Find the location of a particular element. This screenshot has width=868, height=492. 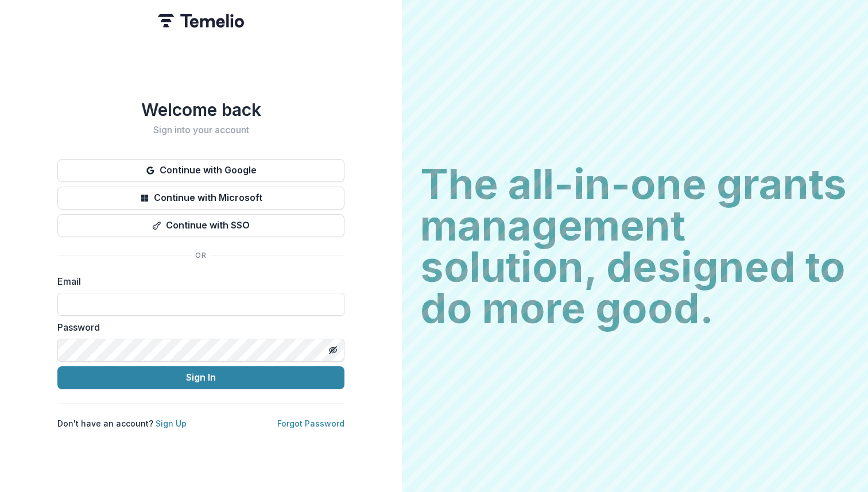

img: Temelio is located at coordinates (201, 21).